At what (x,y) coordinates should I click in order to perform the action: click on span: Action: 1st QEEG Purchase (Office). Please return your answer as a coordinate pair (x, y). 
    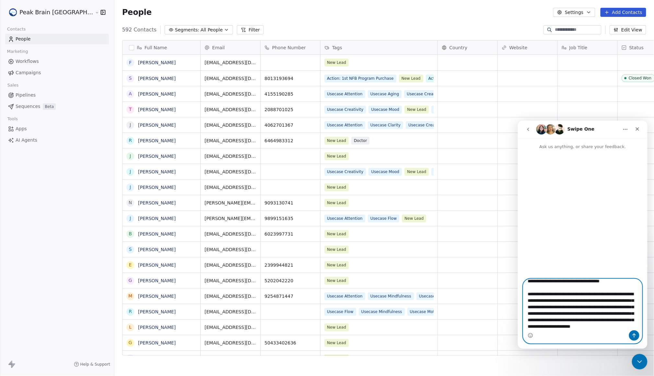
    Looking at the image, I should click on (462, 78).